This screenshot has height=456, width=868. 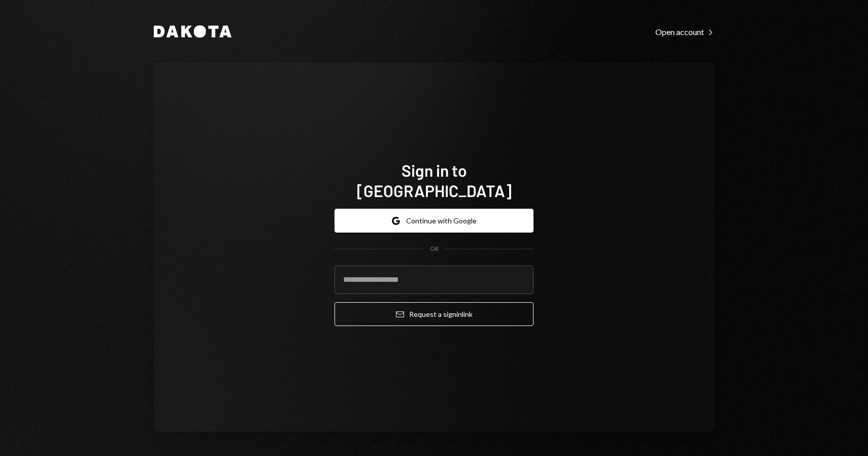 I want to click on button: Continue with Google, so click(x=434, y=221).